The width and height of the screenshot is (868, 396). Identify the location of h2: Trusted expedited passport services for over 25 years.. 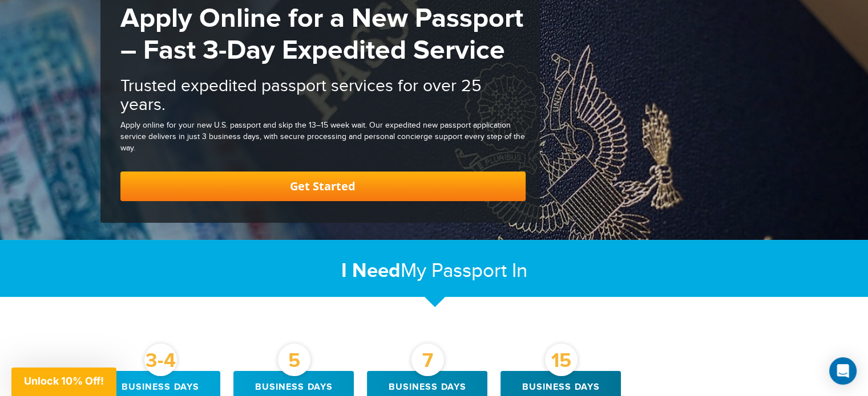
(323, 96).